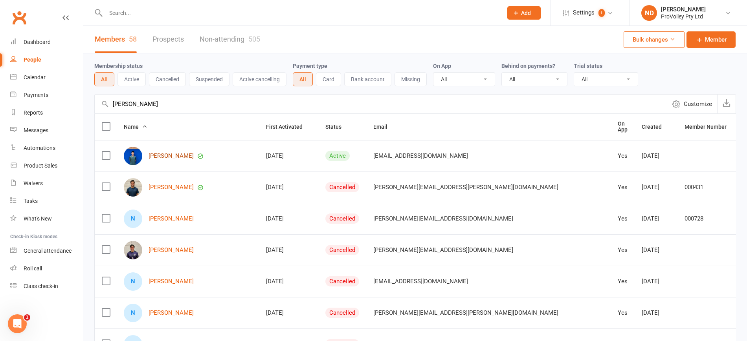  Describe the element at coordinates (709, 219) in the screenshot. I see `div: 000728` at that location.